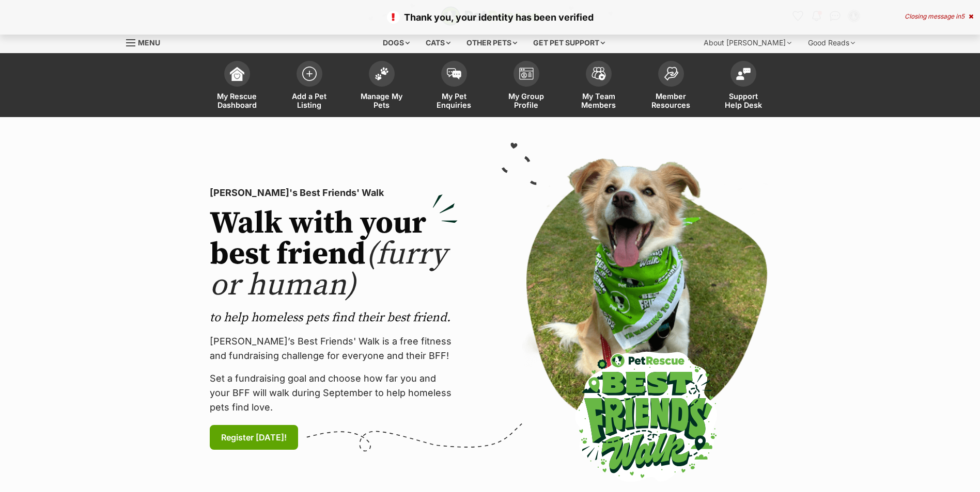 The width and height of the screenshot is (980, 492). Describe the element at coordinates (599, 101) in the screenshot. I see `span: My Team Members` at that location.